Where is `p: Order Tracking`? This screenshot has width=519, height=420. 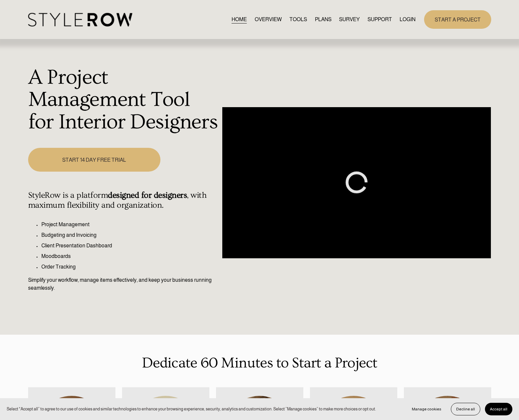 p: Order Tracking is located at coordinates (130, 267).